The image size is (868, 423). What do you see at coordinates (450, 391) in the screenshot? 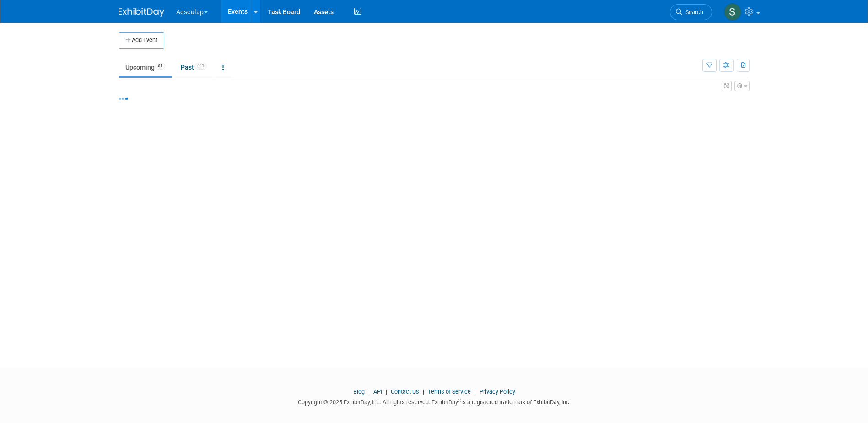
I see `a: Terms of Service` at bounding box center [450, 391].